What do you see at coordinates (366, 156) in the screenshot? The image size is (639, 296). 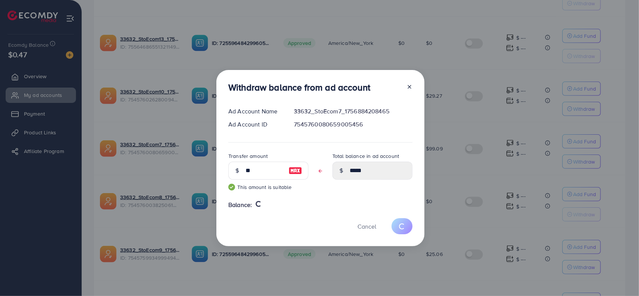 I see `label: Total balance in ad account` at bounding box center [366, 156].